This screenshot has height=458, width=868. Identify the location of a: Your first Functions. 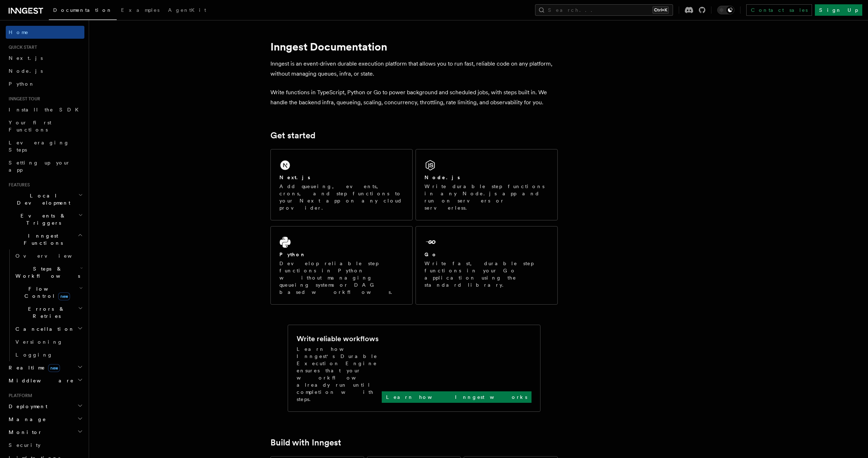
(45, 127).